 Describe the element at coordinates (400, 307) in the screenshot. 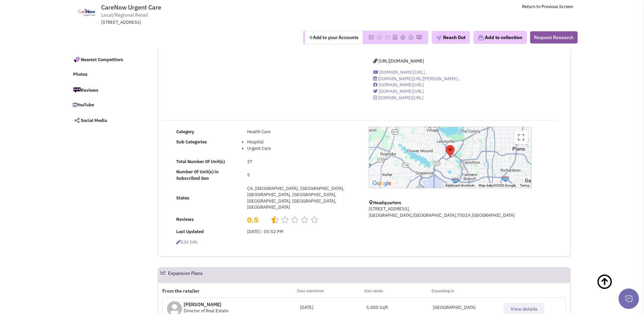

I see `div: 5,000 Sqft` at that location.